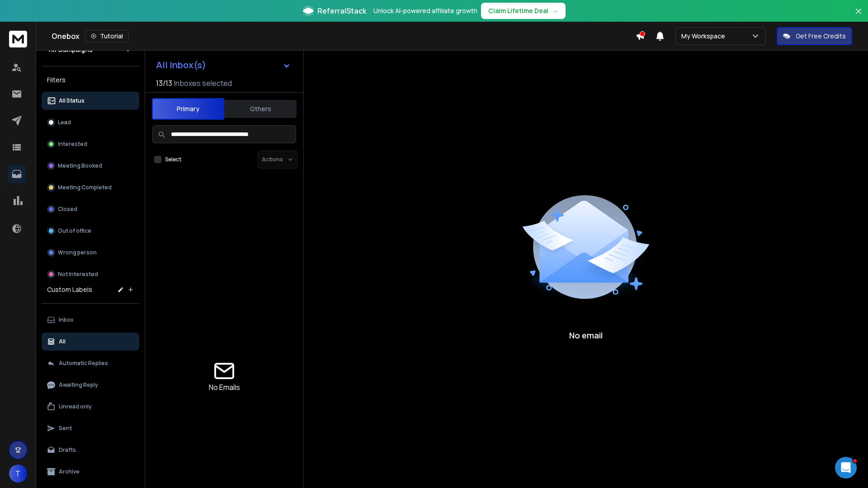 The height and width of the screenshot is (488, 868). I want to click on button: Primary, so click(188, 109).